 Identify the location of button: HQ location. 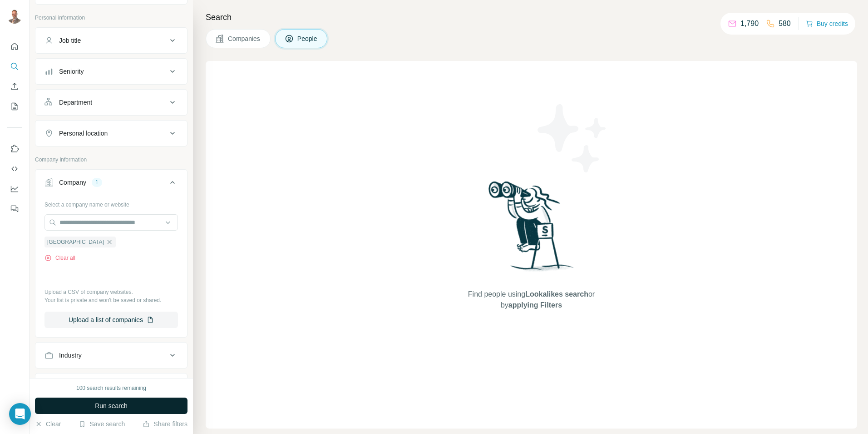
(111, 386).